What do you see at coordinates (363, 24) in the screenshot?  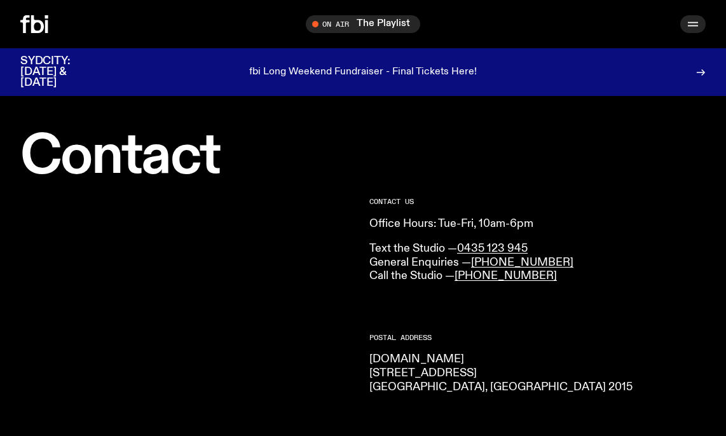 I see `button: On AirThe Playlist` at bounding box center [363, 24].